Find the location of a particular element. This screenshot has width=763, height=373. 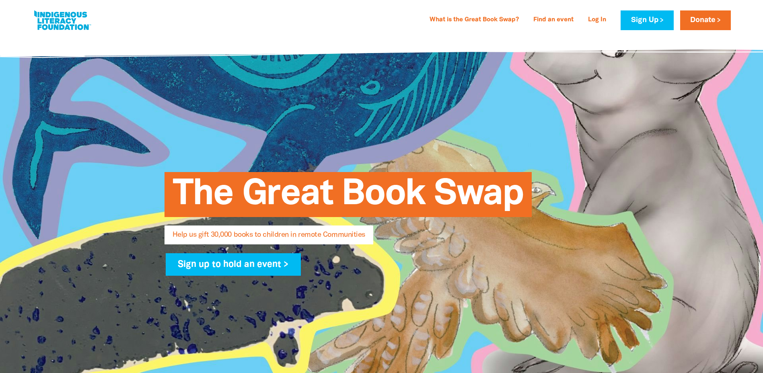

span: The Great Book Swap is located at coordinates (348, 198).